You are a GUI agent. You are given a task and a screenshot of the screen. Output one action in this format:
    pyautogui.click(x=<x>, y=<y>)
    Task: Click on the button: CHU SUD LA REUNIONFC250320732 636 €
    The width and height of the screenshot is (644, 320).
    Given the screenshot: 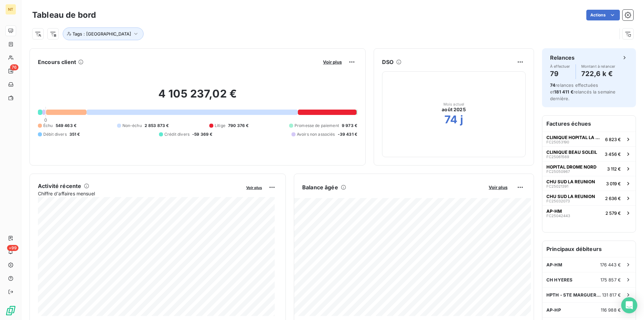 What is the action you would take?
    pyautogui.click(x=589, y=198)
    